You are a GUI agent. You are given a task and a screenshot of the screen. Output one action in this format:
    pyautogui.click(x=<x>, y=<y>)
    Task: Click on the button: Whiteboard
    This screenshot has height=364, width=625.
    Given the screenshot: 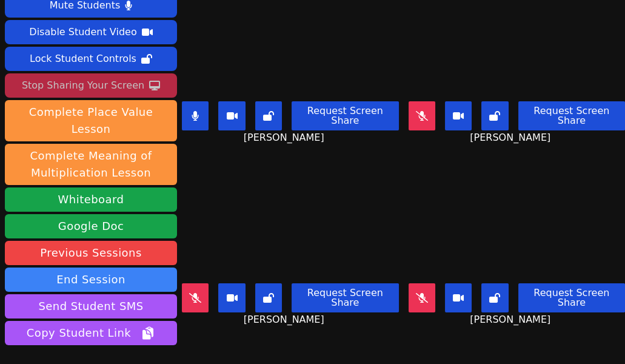 What is the action you would take?
    pyautogui.click(x=91, y=199)
    